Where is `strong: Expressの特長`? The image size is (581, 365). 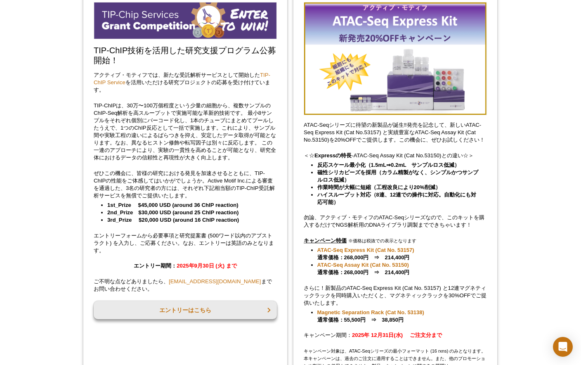 strong: Expressの特長 is located at coordinates (333, 155).